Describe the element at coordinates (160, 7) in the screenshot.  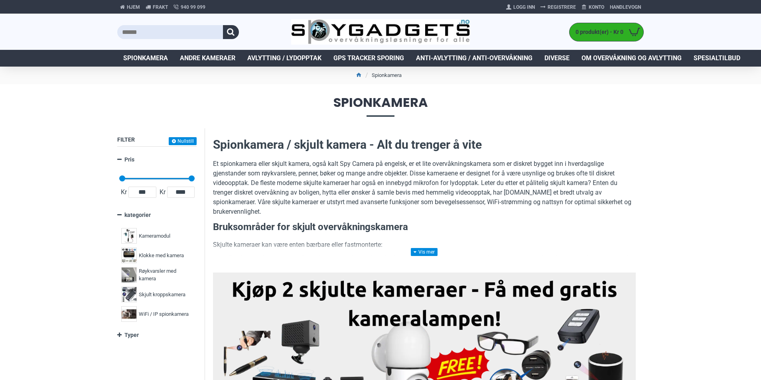
I see `span: Frakt` at that location.